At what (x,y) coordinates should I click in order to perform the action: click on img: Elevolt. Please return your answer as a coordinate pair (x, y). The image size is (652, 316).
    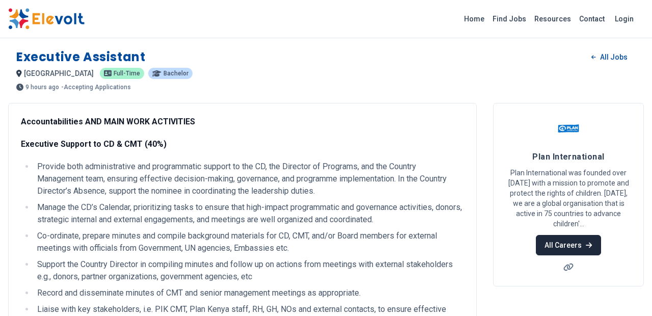
    Looking at the image, I should click on (46, 19).